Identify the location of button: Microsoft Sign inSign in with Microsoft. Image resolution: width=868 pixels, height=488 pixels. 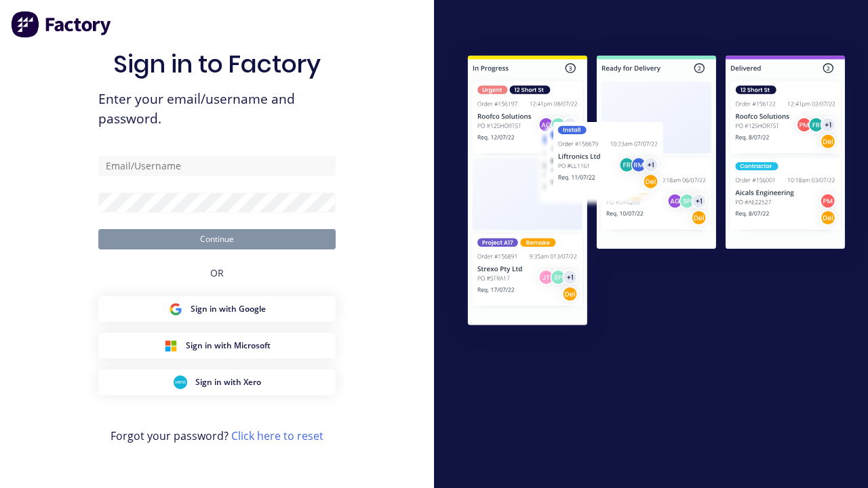
(217, 346).